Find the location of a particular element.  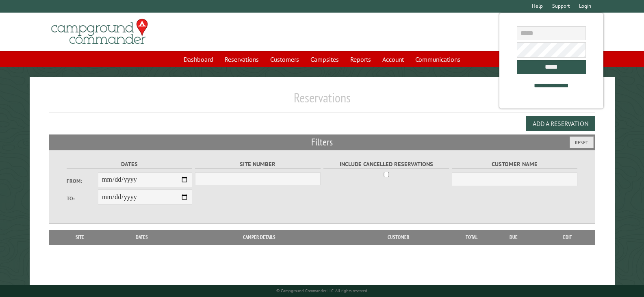

a: Customers is located at coordinates (284, 59).